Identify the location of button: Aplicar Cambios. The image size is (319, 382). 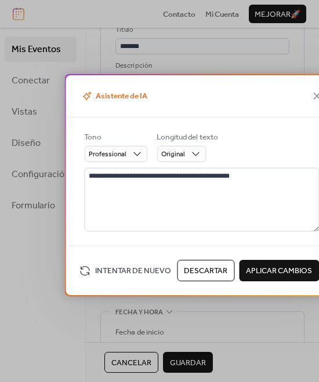
(279, 270).